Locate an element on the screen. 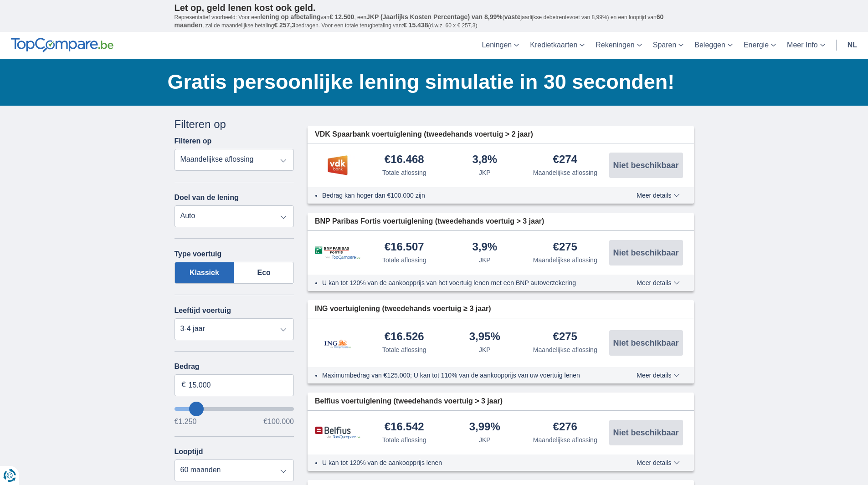 The height and width of the screenshot is (485, 868). li: U kan tot 120% van de aankoopprijs van het voertuig lenen met een BNP autoverzekering is located at coordinates (463, 283).